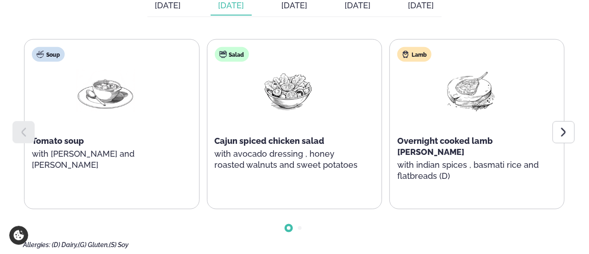 Image resolution: width=589 pixels, height=254 pixels. Describe the element at coordinates (300, 229) in the screenshot. I see `span: Go to slide 2` at that location.